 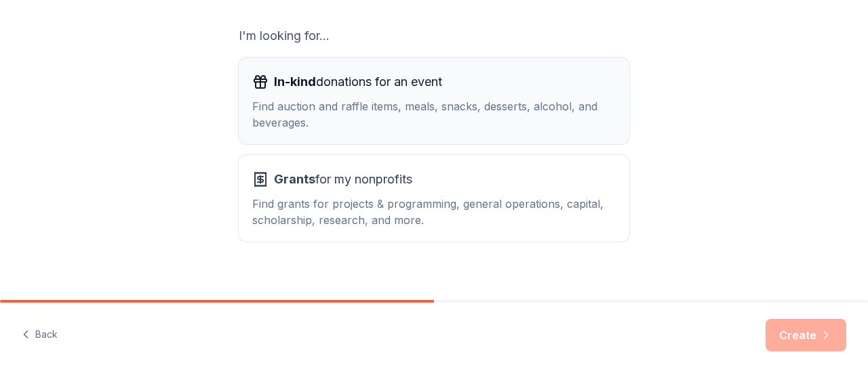 I want to click on button: In-kinddonations for an eventFind auction and raffle items, meals, snacks, desserts, alcohol, and..., so click(x=434, y=101).